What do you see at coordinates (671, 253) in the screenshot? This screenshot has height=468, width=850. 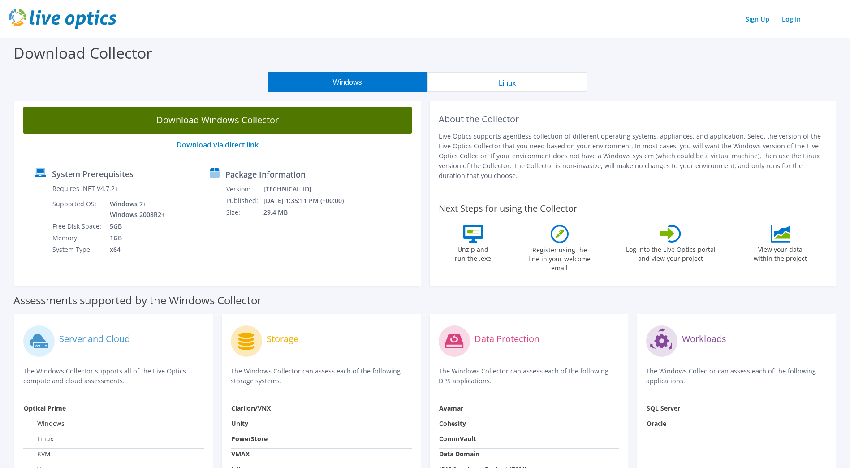 I see `label: Log into the Live Optics portal and view your project` at bounding box center [671, 253].